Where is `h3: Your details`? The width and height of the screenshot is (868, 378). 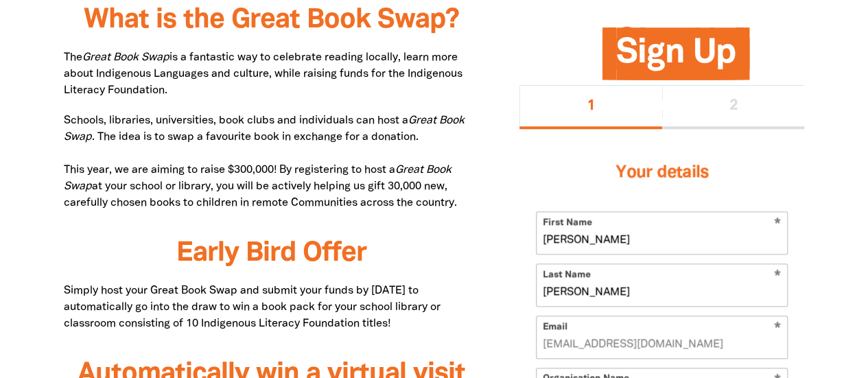
h3: Your details is located at coordinates (661, 173).